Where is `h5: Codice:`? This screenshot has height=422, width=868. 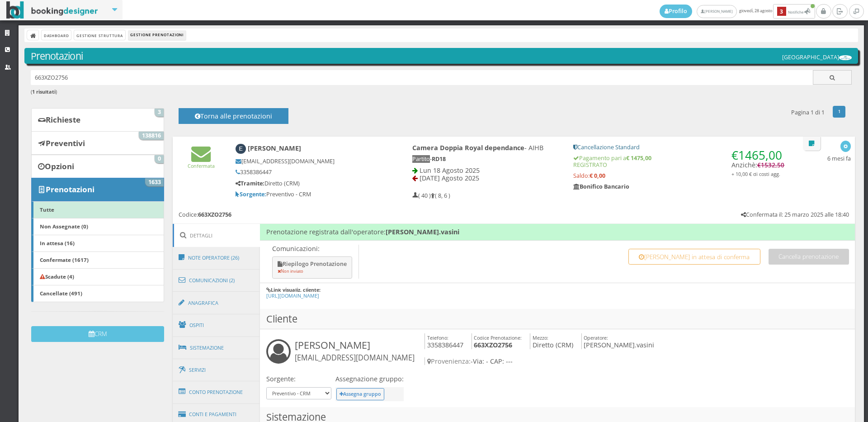
h5: Codice: is located at coordinates (205, 215).